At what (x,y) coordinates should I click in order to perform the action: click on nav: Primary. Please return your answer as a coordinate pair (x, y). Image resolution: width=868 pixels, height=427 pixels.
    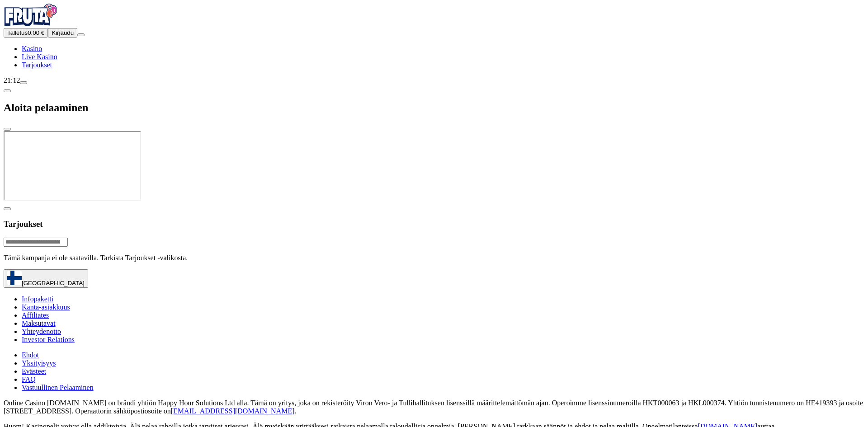
    Looking at the image, I should click on (434, 36).